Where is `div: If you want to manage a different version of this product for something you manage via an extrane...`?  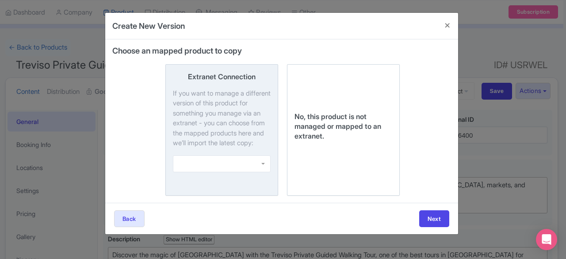
div: If you want to manage a different version of this product for something you manage via an extrane... is located at coordinates (222, 118).